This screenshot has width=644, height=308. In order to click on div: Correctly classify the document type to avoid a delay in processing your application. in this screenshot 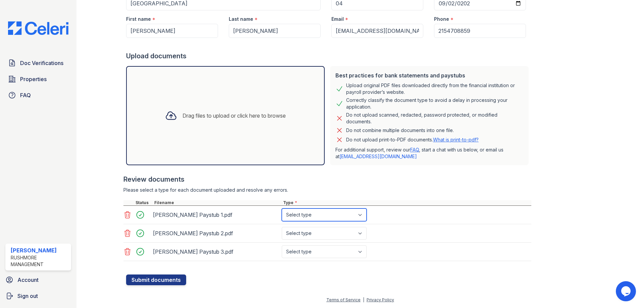, I will do `click(435, 103)`.